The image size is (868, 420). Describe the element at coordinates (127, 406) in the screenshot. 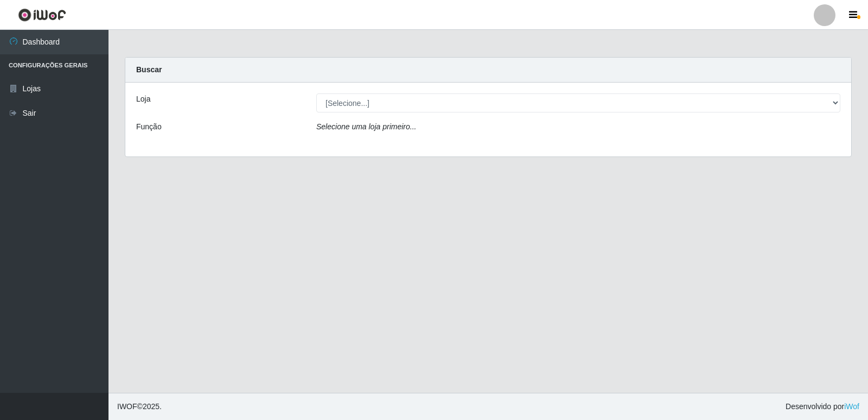

I see `span: IWOF` at that location.